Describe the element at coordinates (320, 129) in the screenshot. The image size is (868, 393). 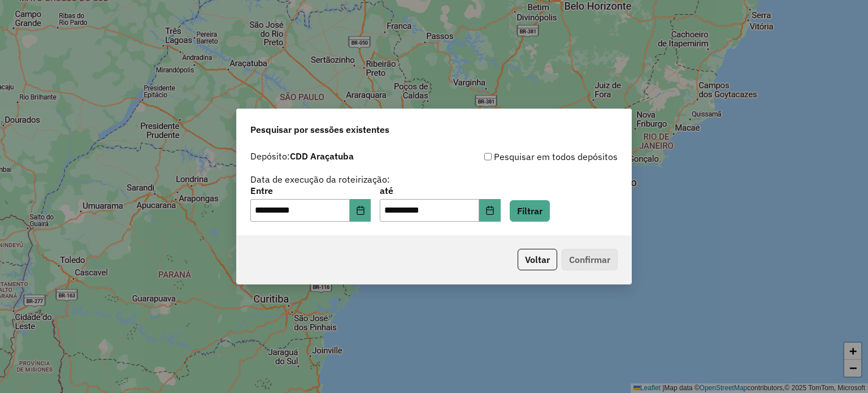
I see `span: Pesquisar por sessões existentes` at that location.